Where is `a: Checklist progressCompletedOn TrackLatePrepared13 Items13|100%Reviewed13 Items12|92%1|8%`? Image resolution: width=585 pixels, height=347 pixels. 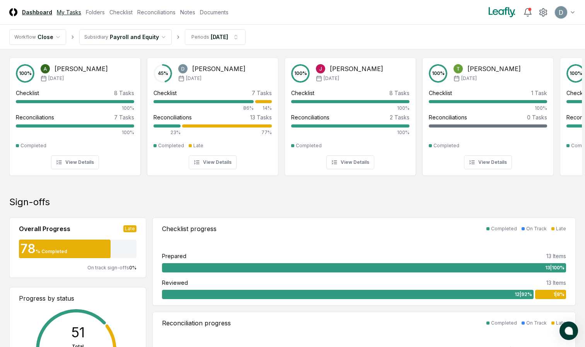
a: Checklist progressCompletedOn TrackLatePrepared13 Items13|100%Reviewed13 Items12|92%1|8% is located at coordinates (364, 262).